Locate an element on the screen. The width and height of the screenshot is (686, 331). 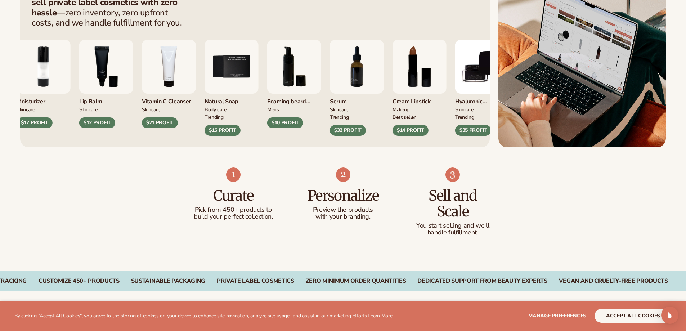
img: Foaming beard wash. is located at coordinates (294, 67).